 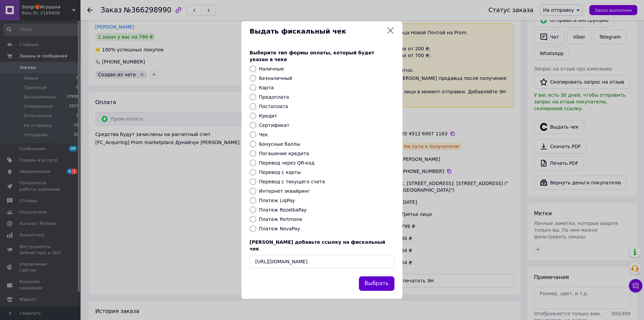 I want to click on button: Выбрать, so click(x=377, y=283).